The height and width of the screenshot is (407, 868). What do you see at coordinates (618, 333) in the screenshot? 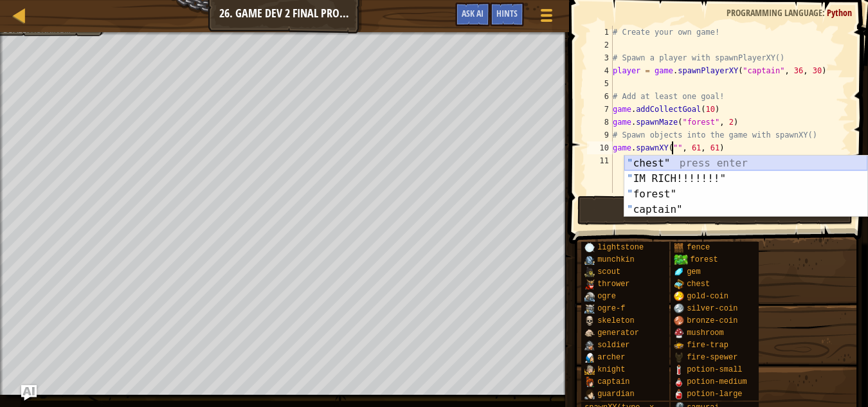
I see `span: generator` at bounding box center [618, 333].